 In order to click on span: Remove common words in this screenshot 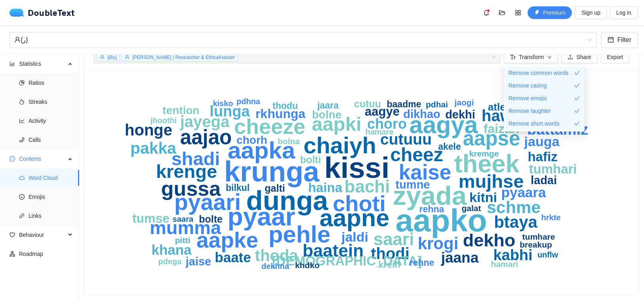, I will do `click(538, 73)`.